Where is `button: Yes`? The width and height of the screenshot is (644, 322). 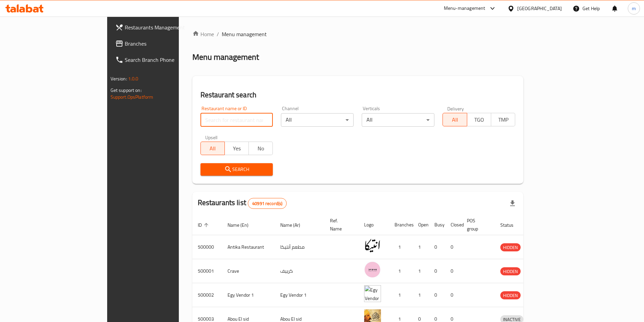 button: Yes is located at coordinates (237, 148).